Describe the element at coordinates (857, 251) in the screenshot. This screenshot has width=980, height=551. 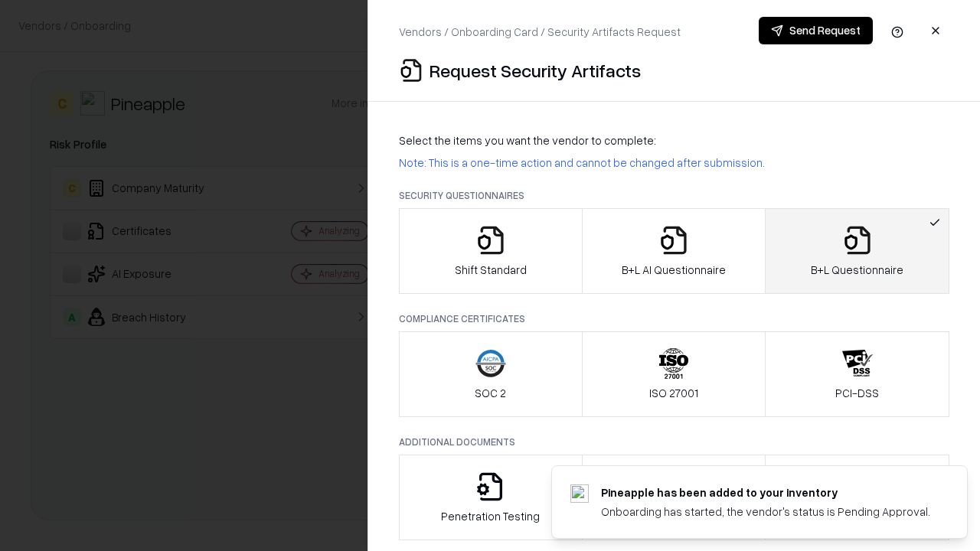
I see `button: B+L Questionnaire` at that location.